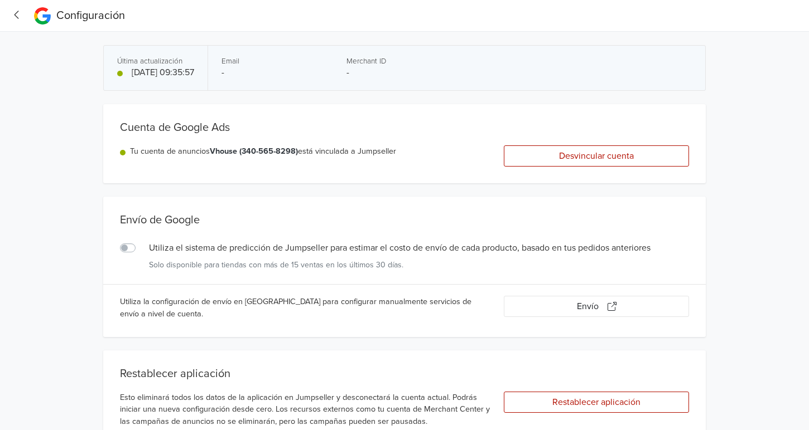 This screenshot has width=809, height=430. I want to click on p: Solo disponible para tiendas con más de 15 ventas en los últimos 30 días., so click(419, 265).